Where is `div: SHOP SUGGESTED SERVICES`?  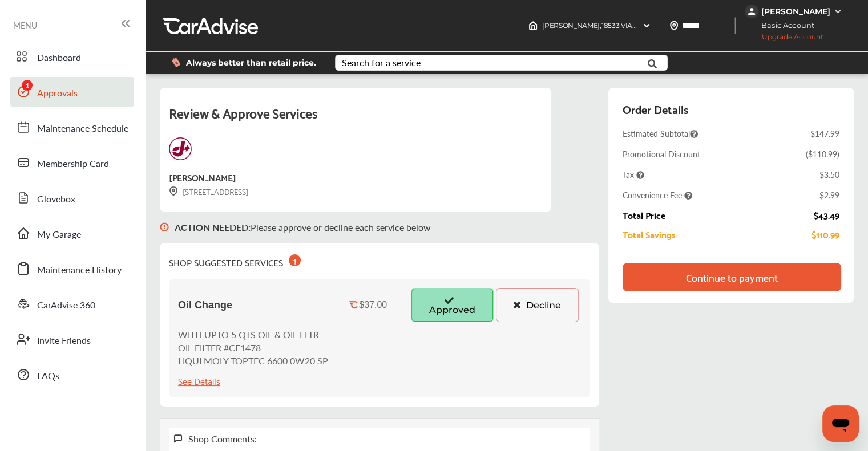 div: SHOP SUGGESTED SERVICES is located at coordinates (234, 261).